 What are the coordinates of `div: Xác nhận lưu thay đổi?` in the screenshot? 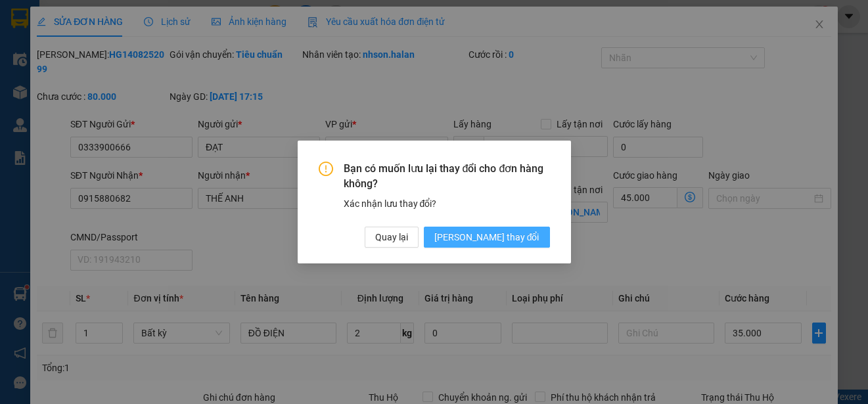 It's located at (447, 204).